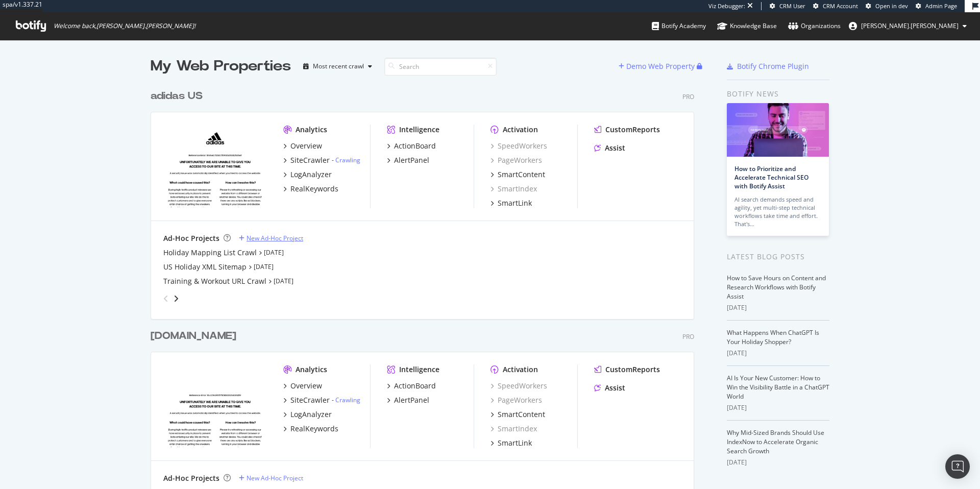 The width and height of the screenshot is (980, 489). I want to click on div: Holiday Mapping List Crawl, so click(210, 252).